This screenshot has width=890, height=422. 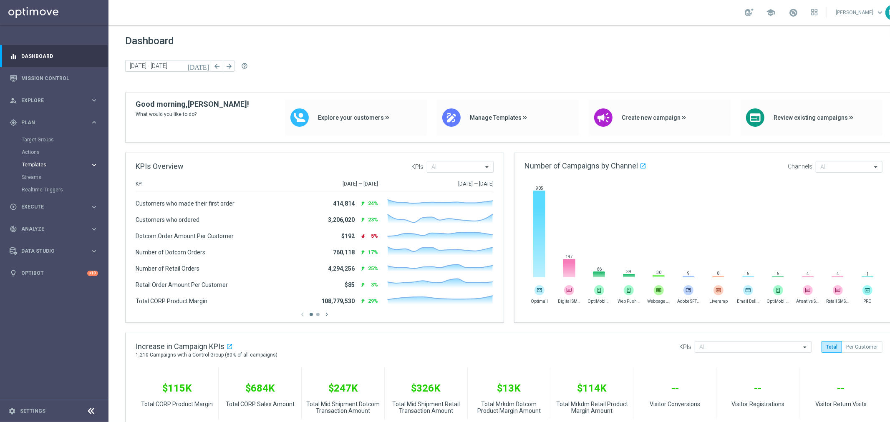 What do you see at coordinates (54, 190) in the screenshot?
I see `a: Realtime Triggers` at bounding box center [54, 190].